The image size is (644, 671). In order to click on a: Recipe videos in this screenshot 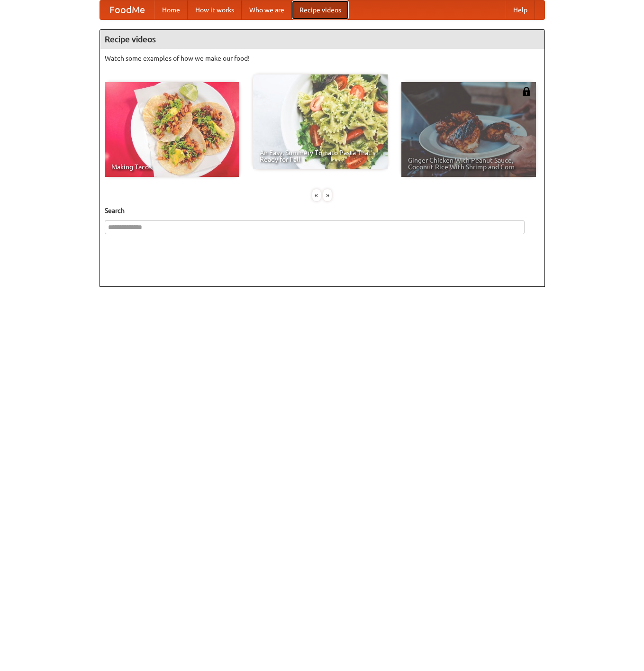, I will do `click(320, 10)`.